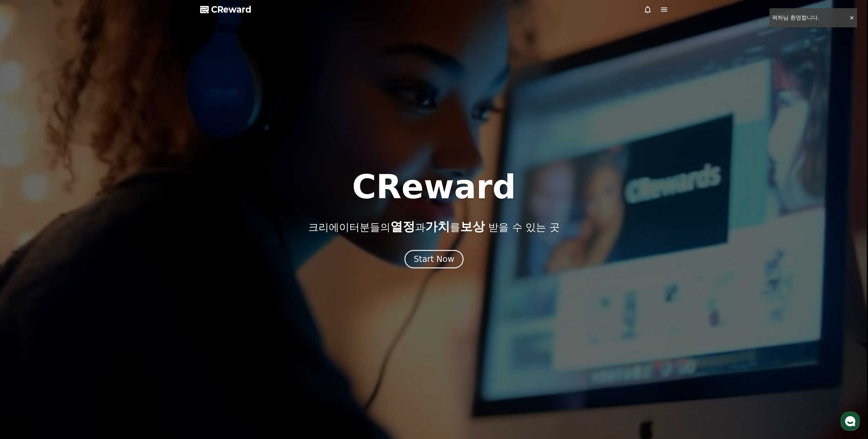 The width and height of the screenshot is (868, 439). Describe the element at coordinates (23, 226) in the screenshot. I see `a: 홈` at that location.